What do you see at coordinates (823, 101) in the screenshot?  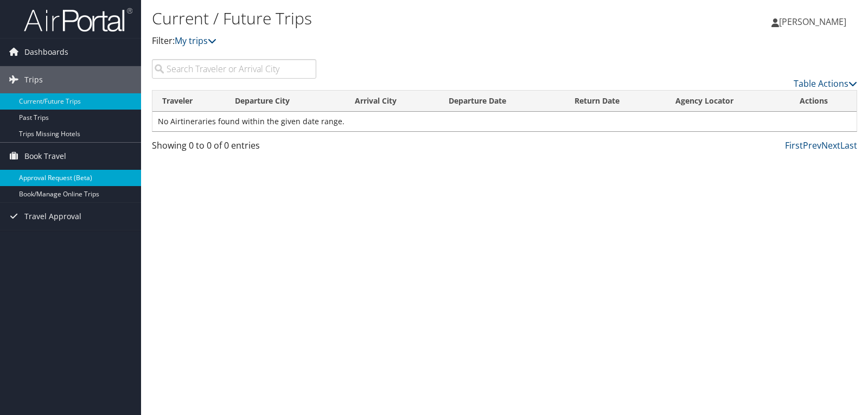 I see `th: Actions` at bounding box center [823, 101].